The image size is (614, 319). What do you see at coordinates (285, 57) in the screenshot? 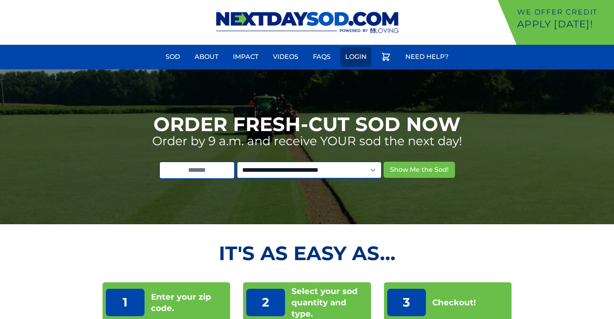
I see `a: Videos` at bounding box center [285, 57].